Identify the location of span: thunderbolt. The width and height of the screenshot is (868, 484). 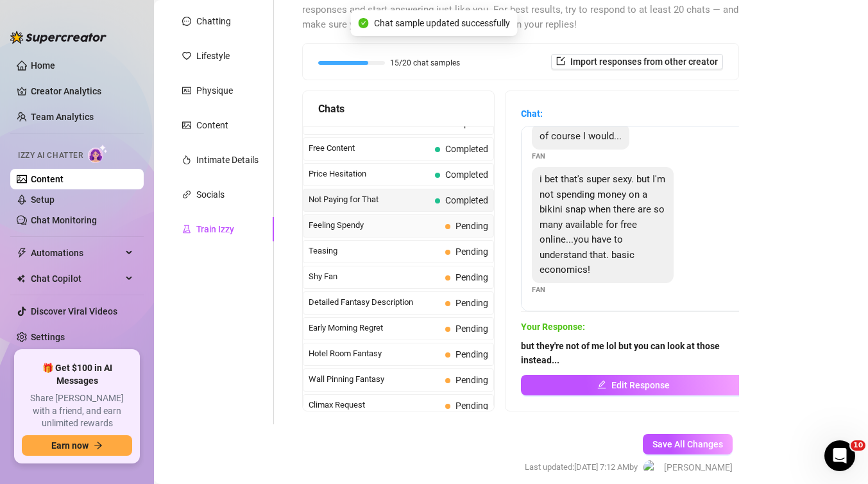
(21, 253).